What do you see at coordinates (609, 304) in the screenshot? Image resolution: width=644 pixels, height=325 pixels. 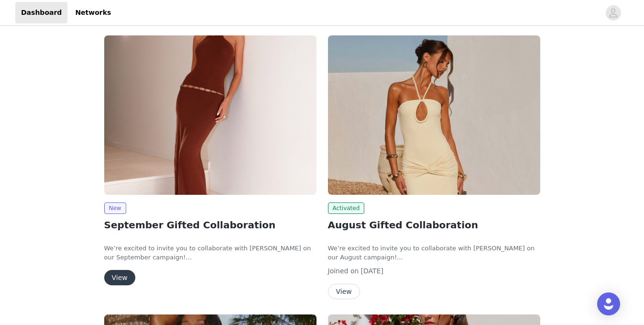 I see `div: Open Intercom Messenger` at bounding box center [609, 304].